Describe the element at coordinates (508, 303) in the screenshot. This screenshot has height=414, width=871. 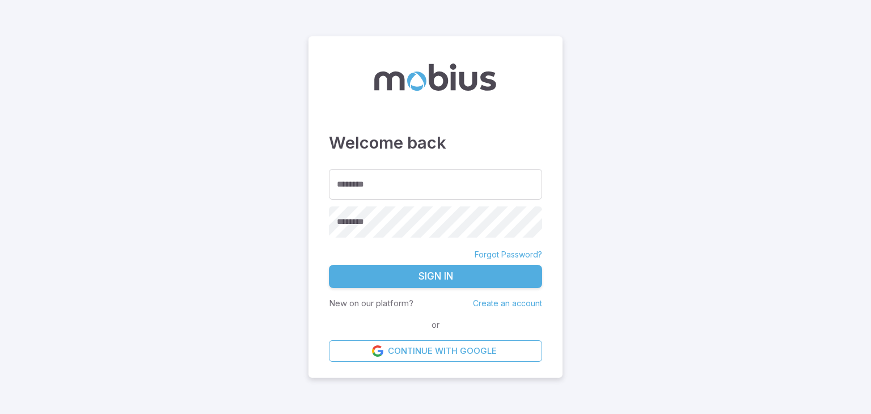
I see `a: Create an account` at that location.